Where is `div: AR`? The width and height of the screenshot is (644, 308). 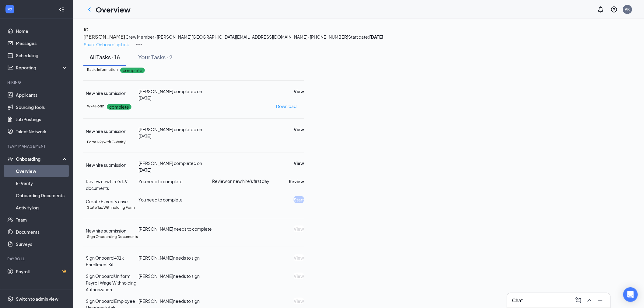
div: AR is located at coordinates (628, 9).